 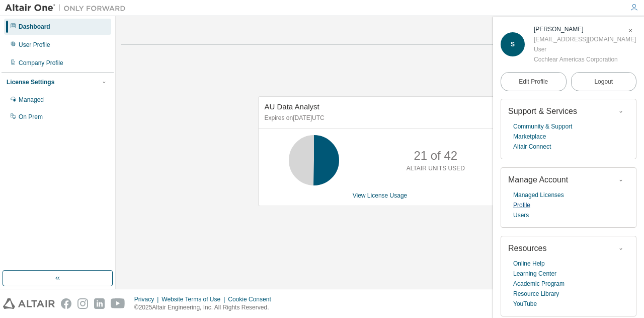 What do you see at coordinates (34, 26) in the screenshot?
I see `div: Dashboard` at bounding box center [34, 26].